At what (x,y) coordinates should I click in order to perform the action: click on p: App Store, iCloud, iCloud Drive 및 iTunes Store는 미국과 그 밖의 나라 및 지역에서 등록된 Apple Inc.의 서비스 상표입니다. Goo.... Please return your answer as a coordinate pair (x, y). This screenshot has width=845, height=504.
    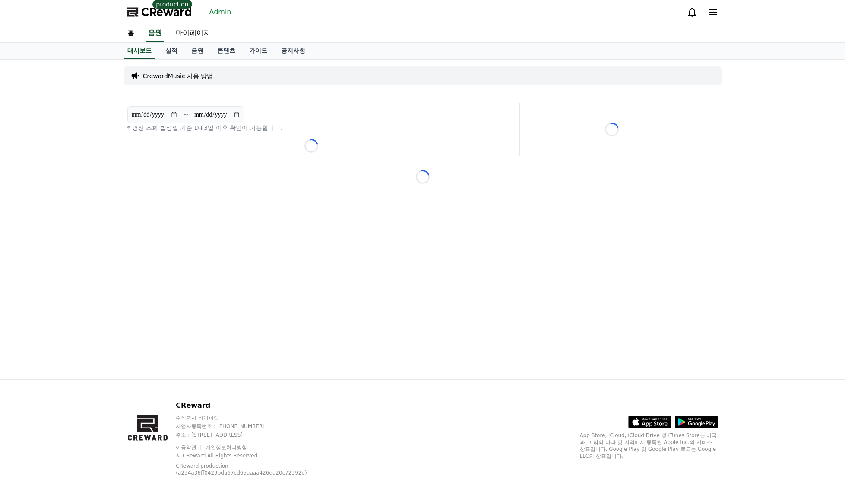
    Looking at the image, I should click on (649, 446).